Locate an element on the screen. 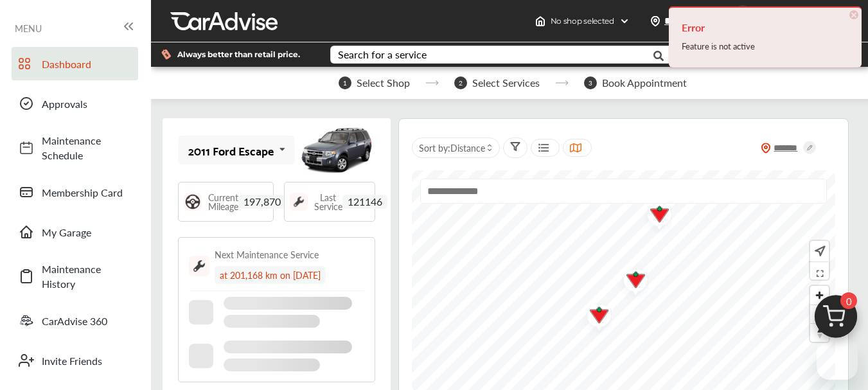 The width and height of the screenshot is (868, 390). h4: Error is located at coordinates (766, 28).